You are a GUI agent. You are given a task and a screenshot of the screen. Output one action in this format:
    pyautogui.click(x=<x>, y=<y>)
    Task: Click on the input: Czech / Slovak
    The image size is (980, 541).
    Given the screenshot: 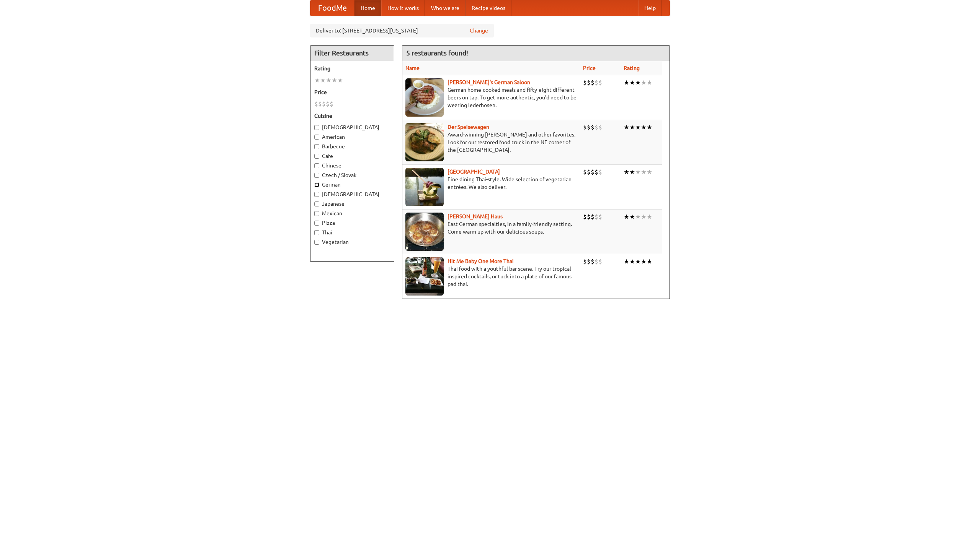 What is the action you would take?
    pyautogui.click(x=317, y=175)
    